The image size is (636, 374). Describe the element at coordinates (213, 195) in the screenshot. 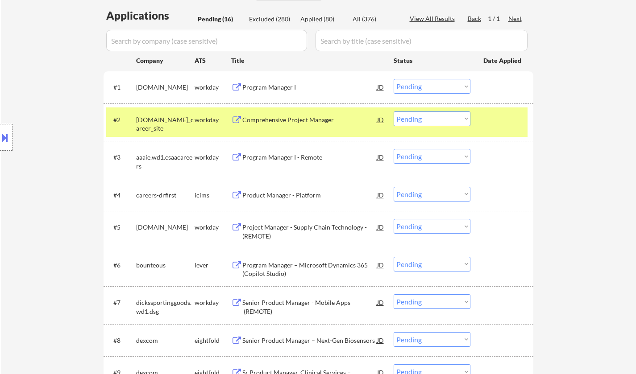

I see `div: icims` at that location.